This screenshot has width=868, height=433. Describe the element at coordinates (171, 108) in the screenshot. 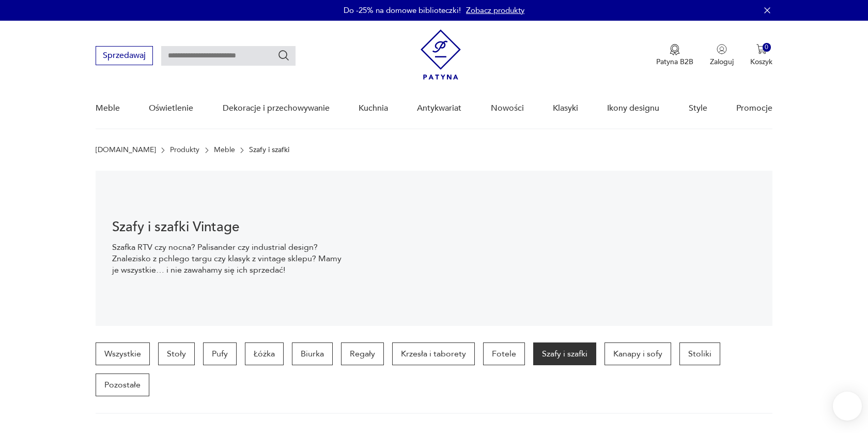

I see `a: Oświetlenie` at that location.